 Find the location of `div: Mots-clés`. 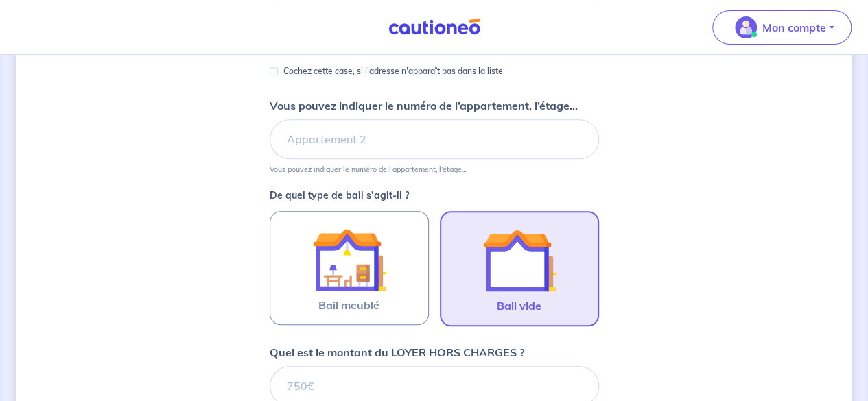

div: Mots-clés is located at coordinates (190, 85).